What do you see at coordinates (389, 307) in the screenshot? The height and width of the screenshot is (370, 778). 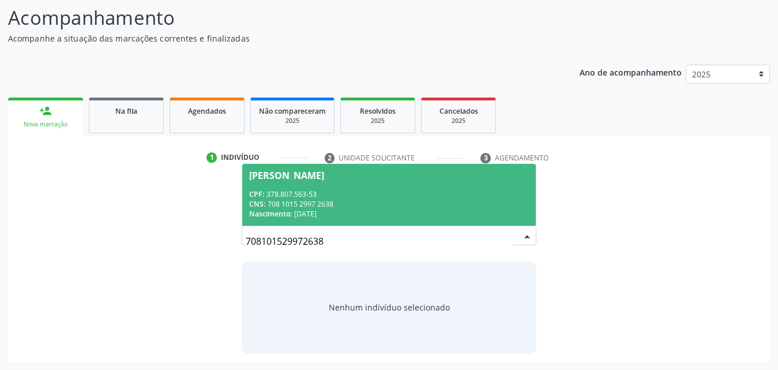 I see `div: Nenhum indivíduo selecionado` at bounding box center [389, 307].